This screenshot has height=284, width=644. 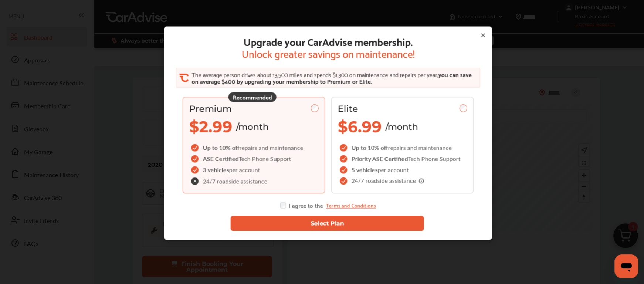 I want to click on div: Recommended, so click(x=252, y=97).